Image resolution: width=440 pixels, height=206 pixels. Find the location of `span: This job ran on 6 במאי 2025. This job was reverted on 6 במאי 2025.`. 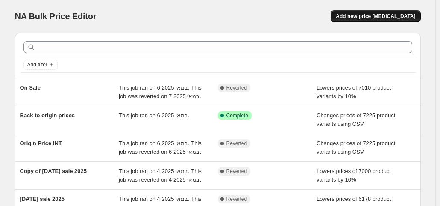

span: This job ran on 6 במאי 2025. This job was reverted on 6 במאי 2025. is located at coordinates (160, 147).